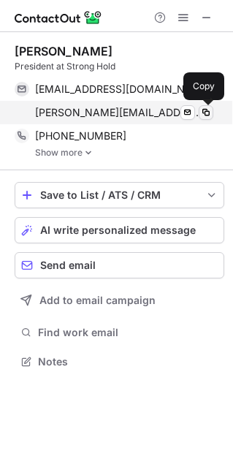  Describe the element at coordinates (118, 230) in the screenshot. I see `span: AI write personalized message` at that location.